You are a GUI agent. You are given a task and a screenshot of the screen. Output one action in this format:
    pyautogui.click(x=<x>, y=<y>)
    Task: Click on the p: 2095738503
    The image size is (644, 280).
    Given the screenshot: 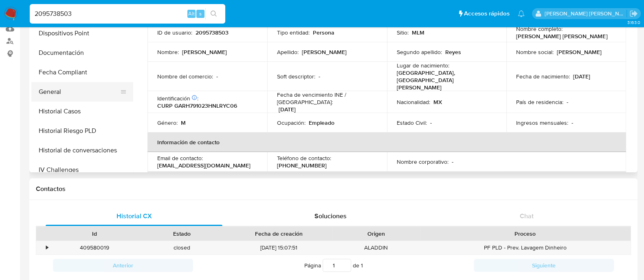 What is the action you would take?
    pyautogui.click(x=212, y=32)
    